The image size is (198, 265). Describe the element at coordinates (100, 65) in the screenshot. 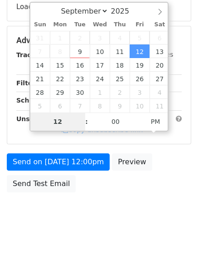

I see `span: September 17, 2025` at that location.